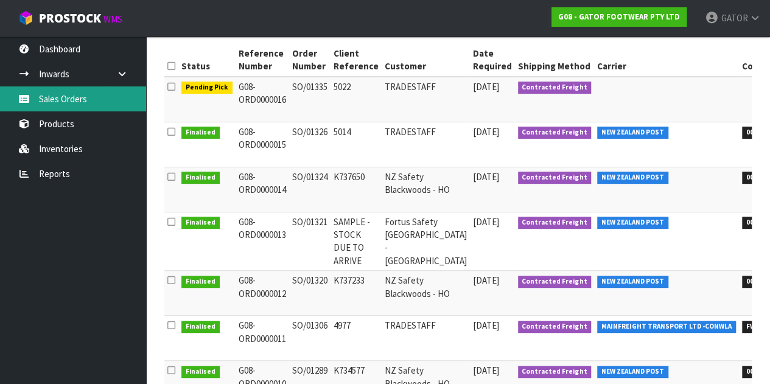 The height and width of the screenshot is (384, 770). I want to click on th: Status, so click(207, 60).